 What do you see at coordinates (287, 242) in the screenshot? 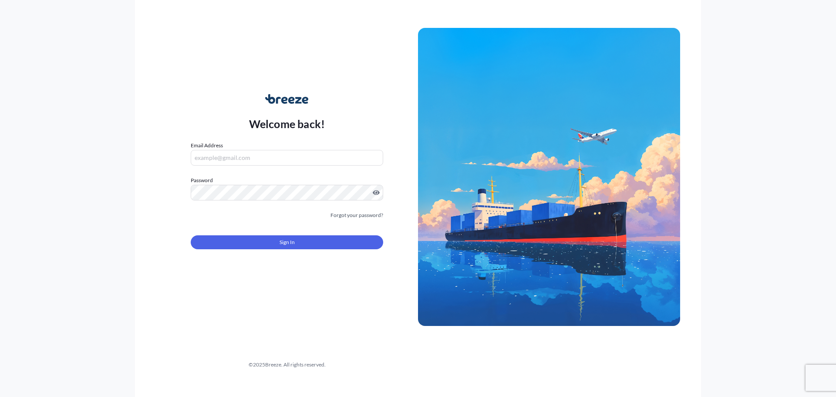
I see `span: Sign In` at bounding box center [287, 242].